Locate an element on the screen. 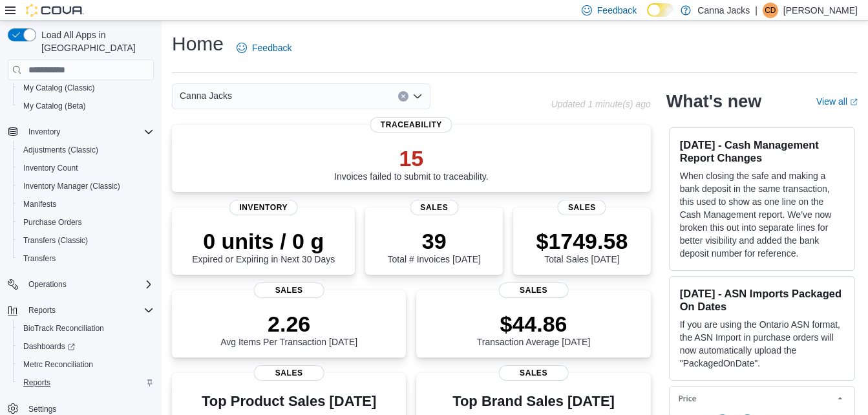 The image size is (868, 415). button: Metrc Reconciliation is located at coordinates (86, 365).